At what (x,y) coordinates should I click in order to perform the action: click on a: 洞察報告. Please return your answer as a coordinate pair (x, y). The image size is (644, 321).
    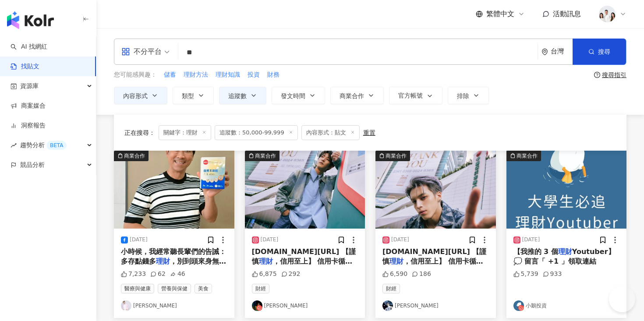
    Looking at the image, I should click on (28, 126).